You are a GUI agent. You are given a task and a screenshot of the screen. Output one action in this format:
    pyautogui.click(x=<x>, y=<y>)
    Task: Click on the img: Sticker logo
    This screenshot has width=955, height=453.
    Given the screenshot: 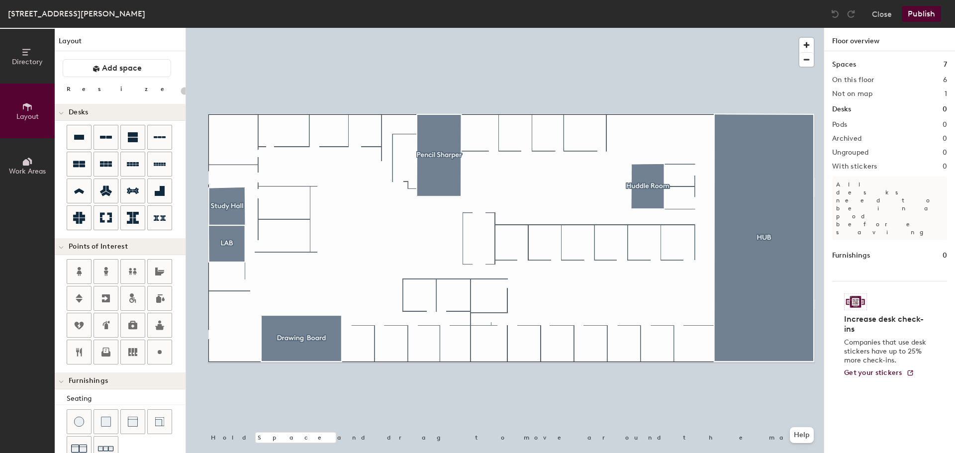 What is the action you would take?
    pyautogui.click(x=855, y=302)
    